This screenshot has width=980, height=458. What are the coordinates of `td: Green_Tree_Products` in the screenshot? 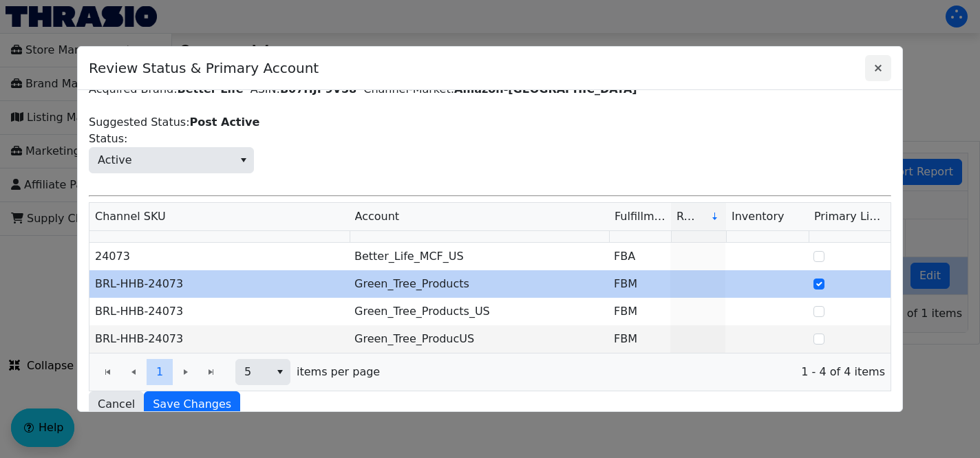 It's located at (479, 284).